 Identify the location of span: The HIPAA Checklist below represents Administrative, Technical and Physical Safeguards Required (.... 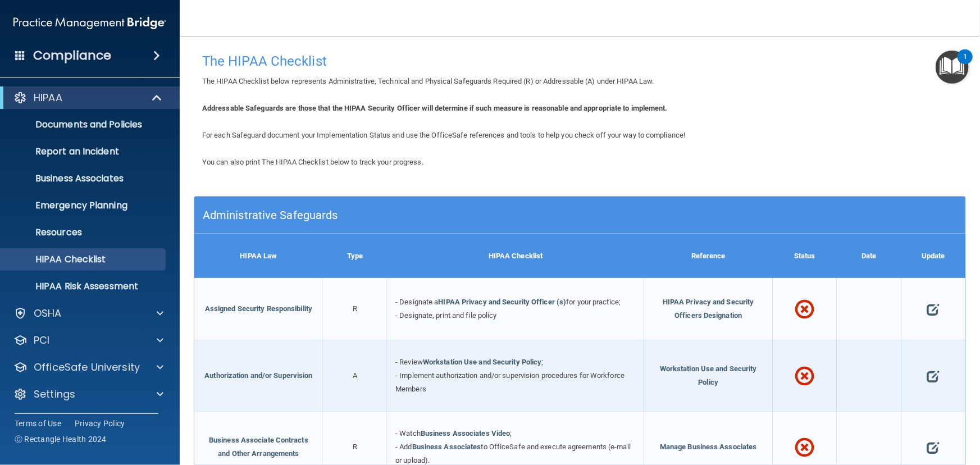
(428, 81).